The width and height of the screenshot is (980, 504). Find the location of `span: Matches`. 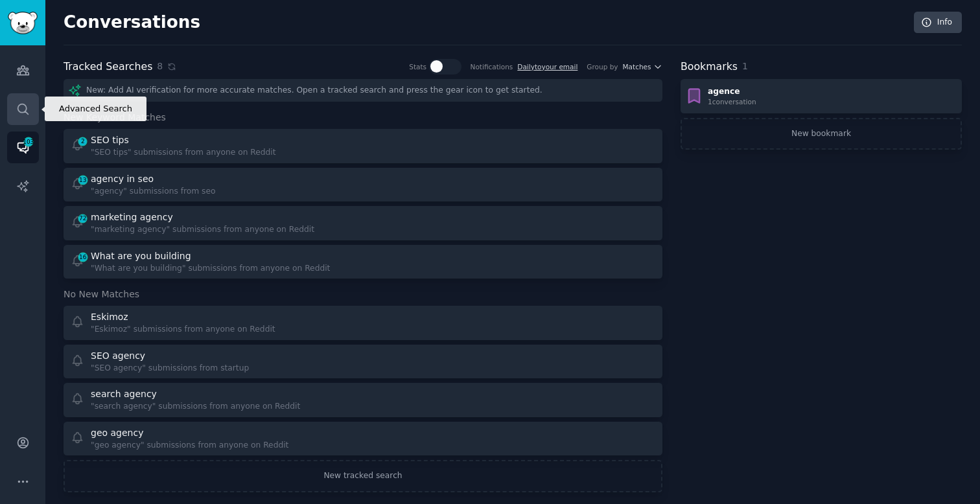

span: Matches is located at coordinates (637, 66).